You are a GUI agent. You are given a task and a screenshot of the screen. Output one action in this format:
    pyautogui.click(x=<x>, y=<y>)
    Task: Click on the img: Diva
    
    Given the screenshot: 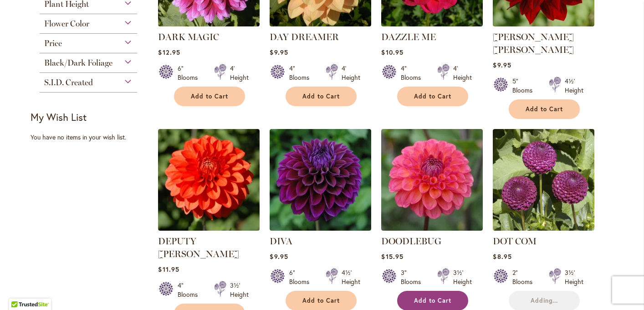 What is the action you would take?
    pyautogui.click(x=321, y=179)
    